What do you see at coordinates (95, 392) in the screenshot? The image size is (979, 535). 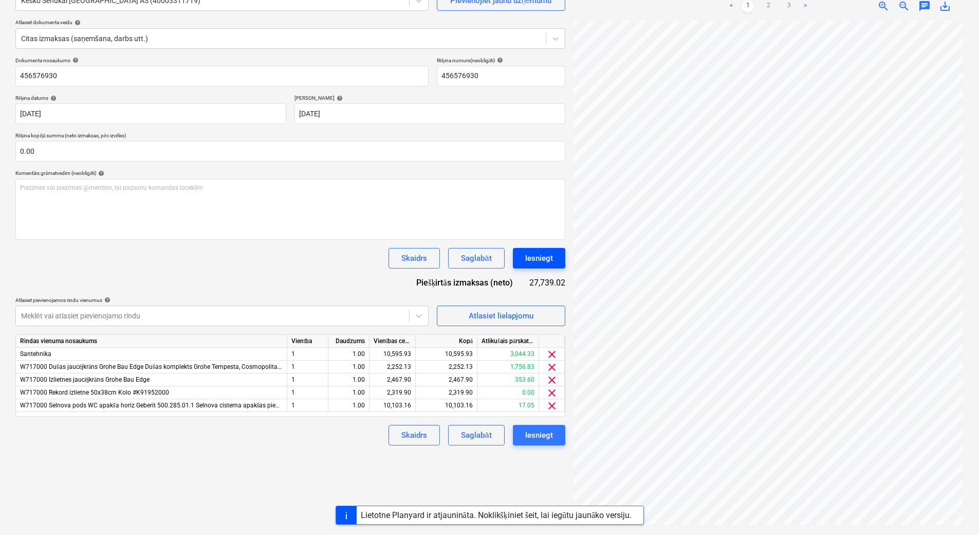 I see `span: W717000 Rekord izlietne 50x38cm Kolo #K91952000` at bounding box center [95, 392].